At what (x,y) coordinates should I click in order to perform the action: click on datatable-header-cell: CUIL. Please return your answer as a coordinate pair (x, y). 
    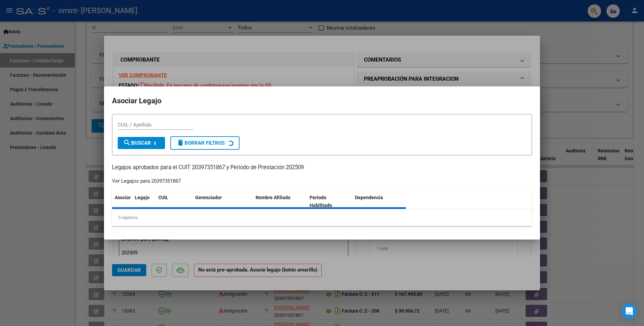
    Looking at the image, I should click on (174, 201).